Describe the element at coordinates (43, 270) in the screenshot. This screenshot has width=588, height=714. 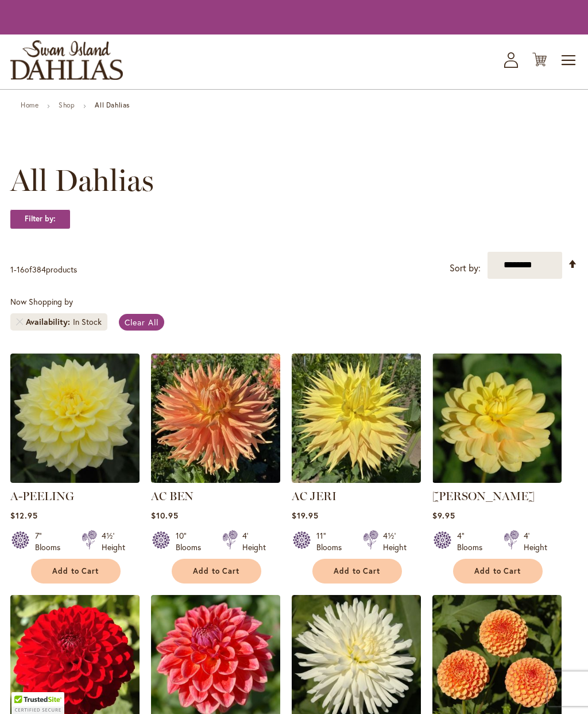
I see `p: - of products` at that location.